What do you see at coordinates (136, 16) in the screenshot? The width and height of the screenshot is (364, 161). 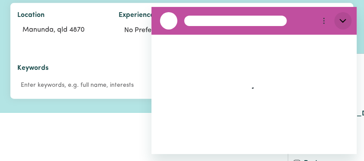 I see `label: Experience` at bounding box center [136, 16].